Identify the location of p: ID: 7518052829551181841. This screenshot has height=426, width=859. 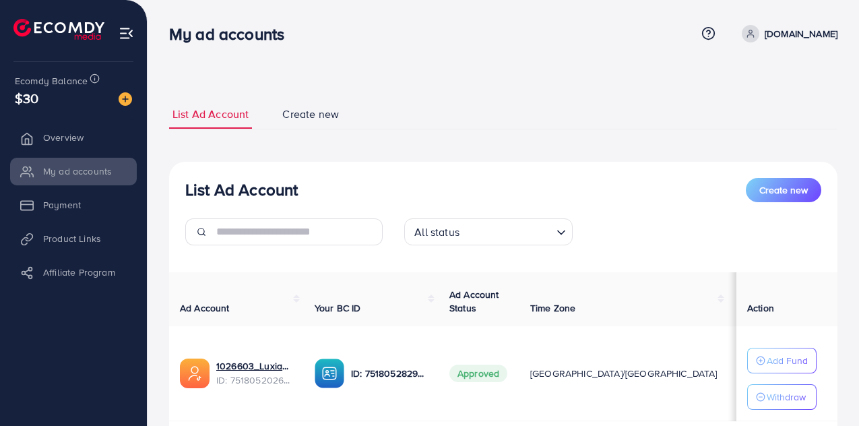
(389, 373).